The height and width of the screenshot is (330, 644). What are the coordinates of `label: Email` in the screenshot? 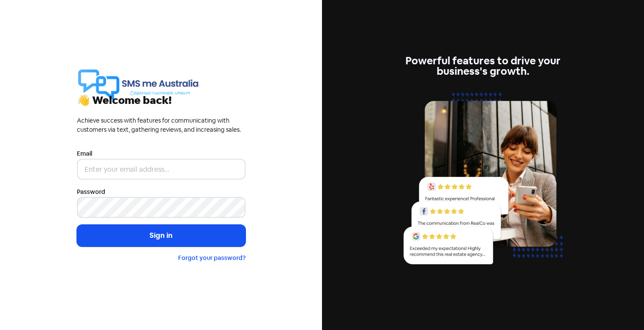 It's located at (84, 153).